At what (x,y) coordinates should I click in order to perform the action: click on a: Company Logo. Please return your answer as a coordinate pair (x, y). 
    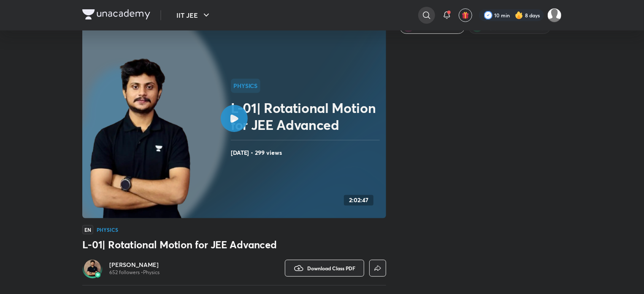
    Looking at the image, I should click on (116, 15).